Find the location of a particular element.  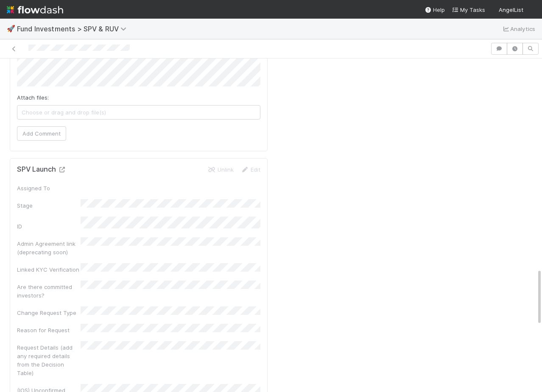

label: Attach files: is located at coordinates (33, 97).